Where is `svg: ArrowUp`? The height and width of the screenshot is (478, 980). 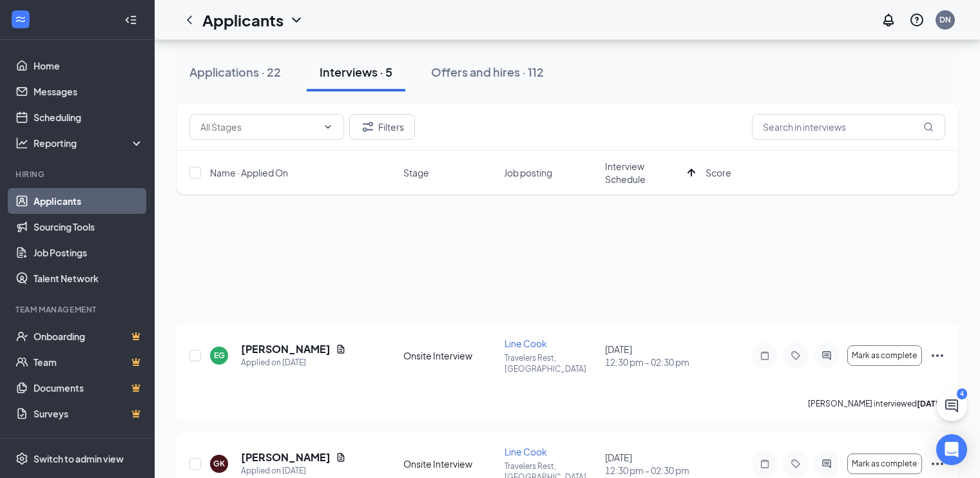
svg: ArrowUp is located at coordinates (691, 173).